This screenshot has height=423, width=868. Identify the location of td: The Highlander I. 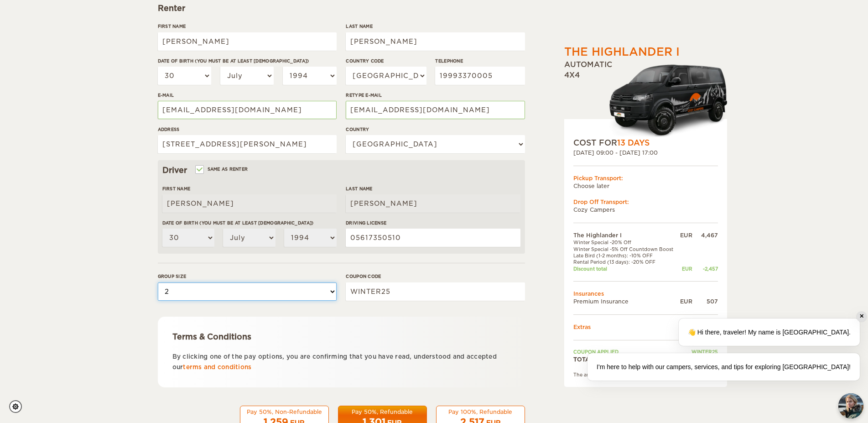
(626, 235).